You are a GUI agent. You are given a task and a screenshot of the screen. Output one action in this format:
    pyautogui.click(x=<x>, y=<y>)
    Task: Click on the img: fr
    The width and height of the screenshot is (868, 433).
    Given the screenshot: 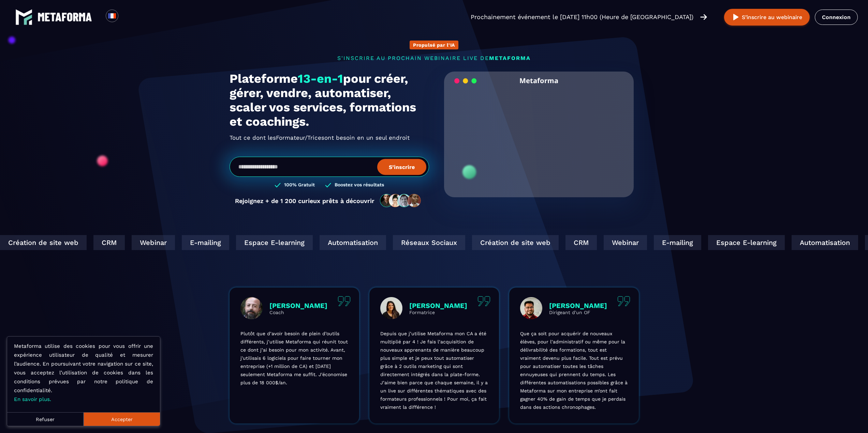 What is the action you would take?
    pyautogui.click(x=112, y=16)
    